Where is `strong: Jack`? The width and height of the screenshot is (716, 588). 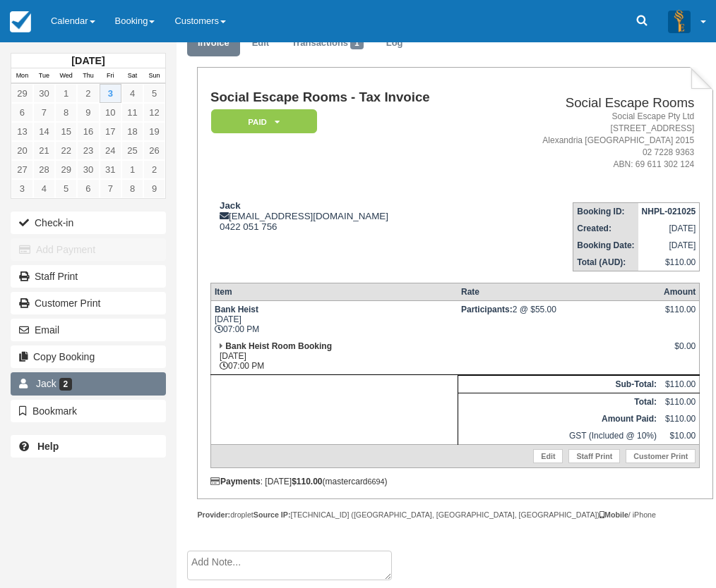 strong: Jack is located at coordinates (230, 206).